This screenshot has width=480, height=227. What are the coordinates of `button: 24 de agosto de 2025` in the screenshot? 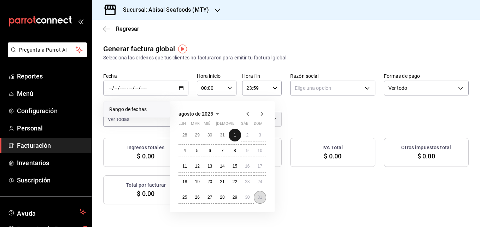 It's located at (260, 182).